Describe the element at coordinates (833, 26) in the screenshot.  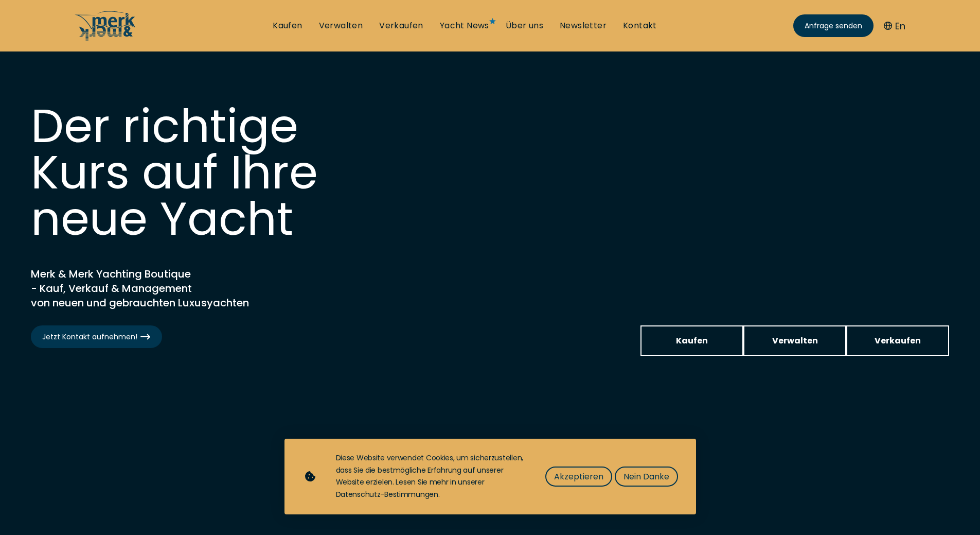
I see `span: Anfrage senden` at that location.